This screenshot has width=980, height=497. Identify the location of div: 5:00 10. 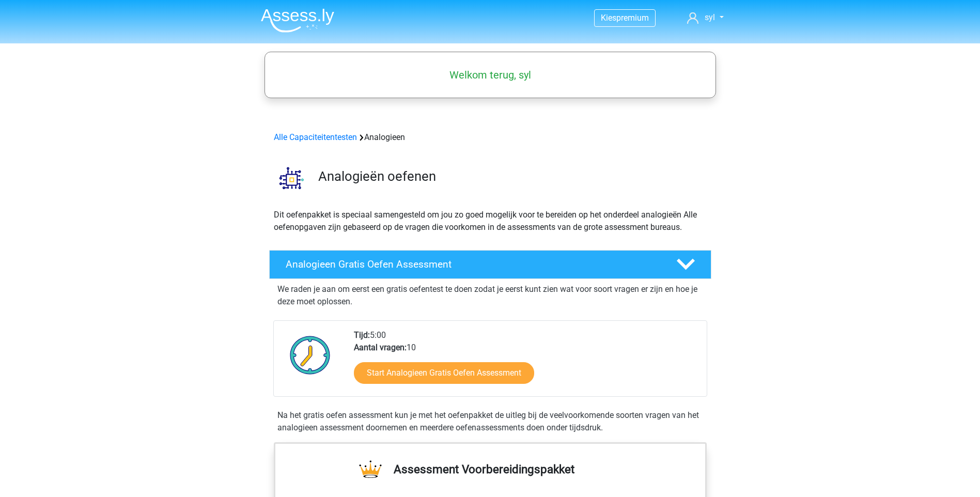
(526, 363).